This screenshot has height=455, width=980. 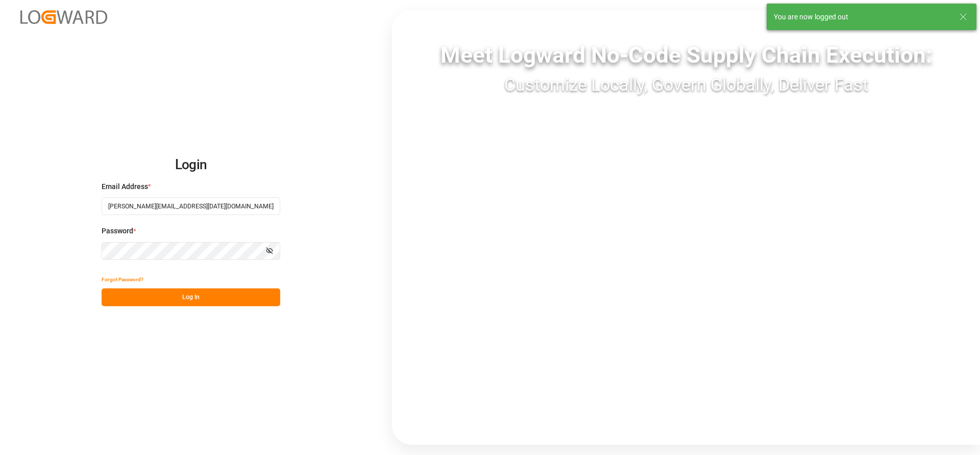 What do you see at coordinates (123, 279) in the screenshot?
I see `button: Forgot Password?` at bounding box center [123, 279].